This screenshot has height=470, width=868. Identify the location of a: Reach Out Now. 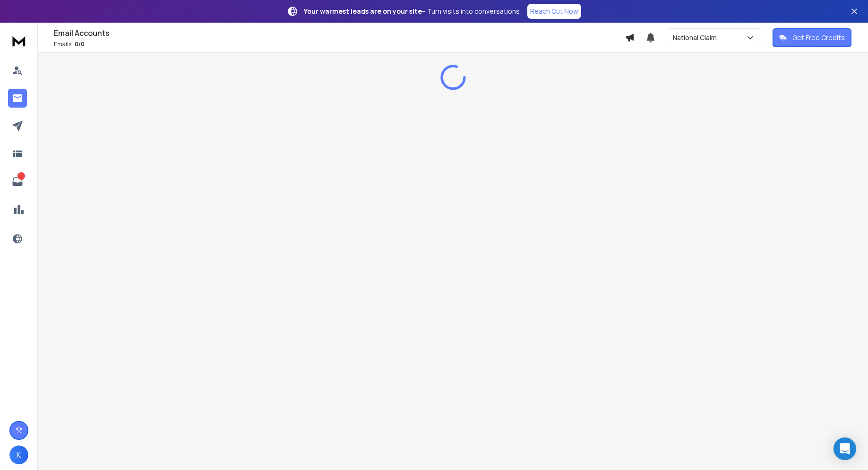
(555, 11).